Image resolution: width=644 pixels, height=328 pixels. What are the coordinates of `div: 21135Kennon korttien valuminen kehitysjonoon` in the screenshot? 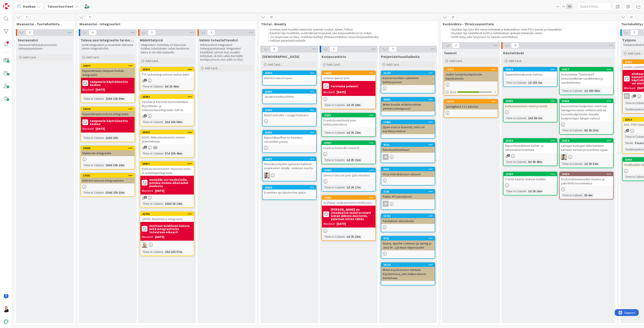 It's located at (408, 78).